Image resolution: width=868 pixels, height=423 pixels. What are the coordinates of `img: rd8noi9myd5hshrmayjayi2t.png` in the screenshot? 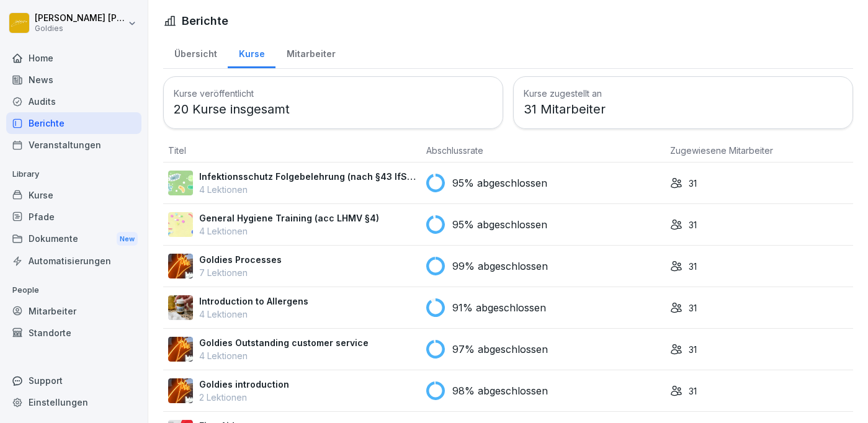 It's located at (181, 225).